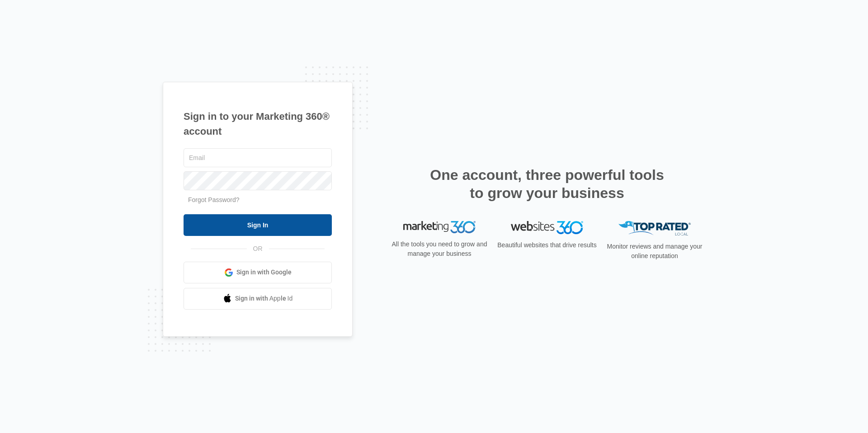 The height and width of the screenshot is (433, 868). What do you see at coordinates (258, 225) in the screenshot?
I see `input: Sign In` at bounding box center [258, 225].